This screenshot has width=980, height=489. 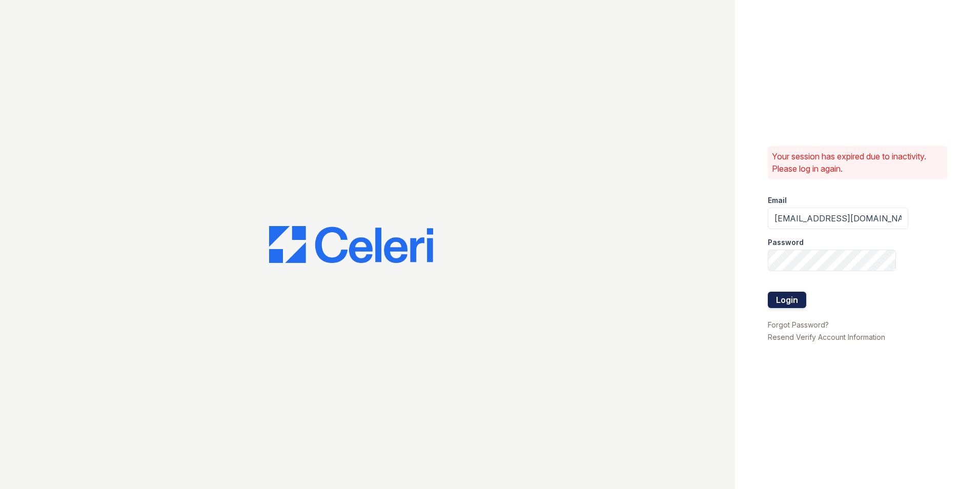 What do you see at coordinates (858, 163) in the screenshot?
I see `p: Your session has expired due to inactivity. Please log in again.` at bounding box center [858, 163].